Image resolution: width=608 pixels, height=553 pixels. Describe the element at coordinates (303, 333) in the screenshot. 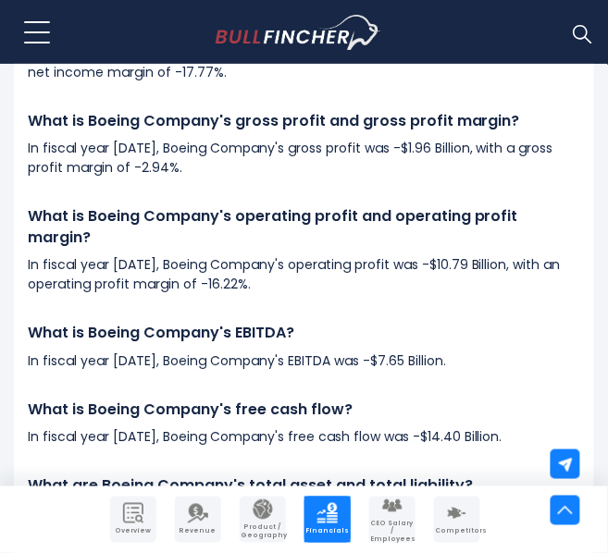

I see `h4: What is Boeing Company's EBITDA?` at that location.